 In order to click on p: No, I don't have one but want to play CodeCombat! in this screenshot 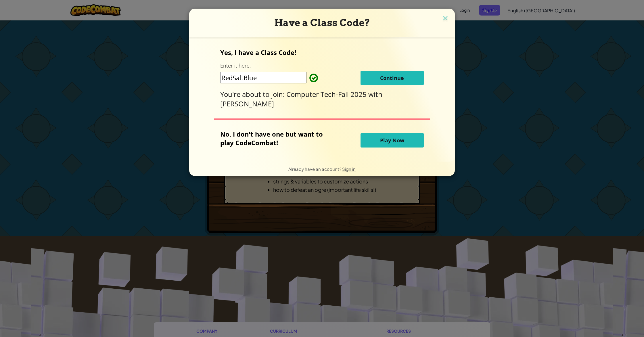, I will do `click(276, 138)`.